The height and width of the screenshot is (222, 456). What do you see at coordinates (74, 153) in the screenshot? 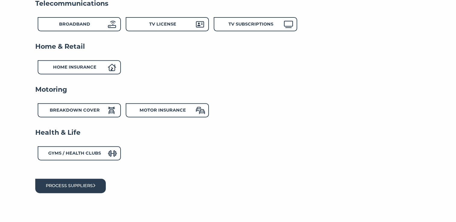
I see `strong: Gyms / Health Clubs` at bounding box center [74, 153].